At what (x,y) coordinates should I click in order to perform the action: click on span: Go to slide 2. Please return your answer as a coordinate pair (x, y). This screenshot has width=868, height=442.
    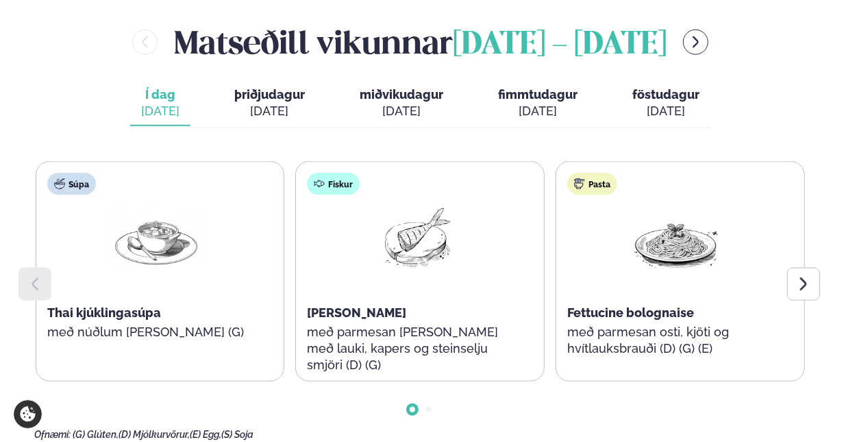
    Looking at the image, I should click on (429, 409).